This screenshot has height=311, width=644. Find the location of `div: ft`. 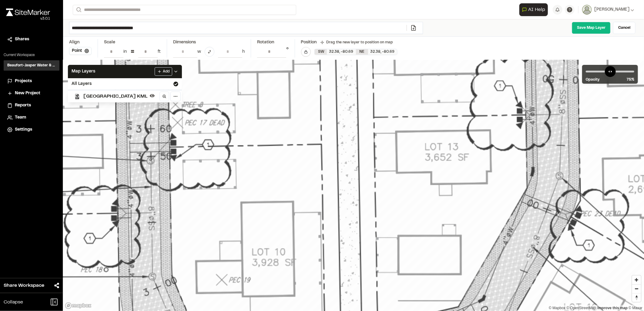

div: ft is located at coordinates (159, 52).